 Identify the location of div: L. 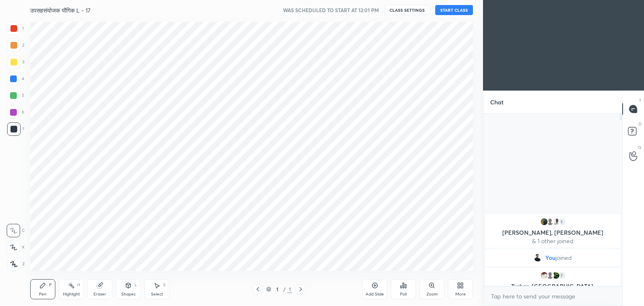
(136, 285).